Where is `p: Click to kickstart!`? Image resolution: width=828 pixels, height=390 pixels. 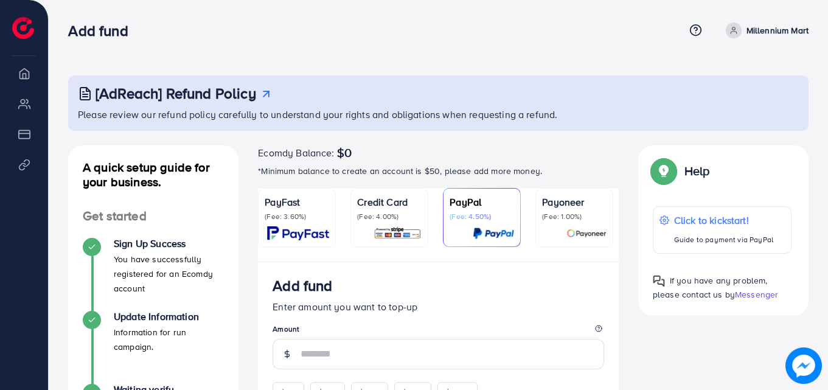
p: Click to kickstart! is located at coordinates (723, 220).